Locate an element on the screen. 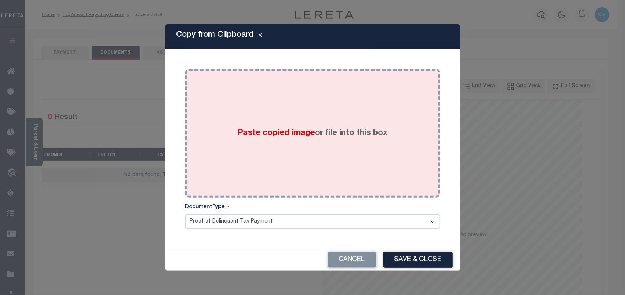 Image resolution: width=625 pixels, height=295 pixels. span: Paste copied image is located at coordinates (276, 133).